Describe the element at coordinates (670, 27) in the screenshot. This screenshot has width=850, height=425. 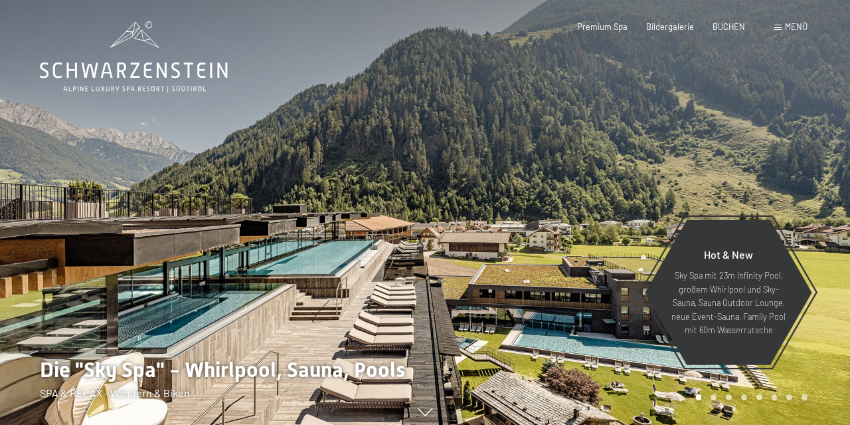
I see `span: Bildergalerie` at that location.